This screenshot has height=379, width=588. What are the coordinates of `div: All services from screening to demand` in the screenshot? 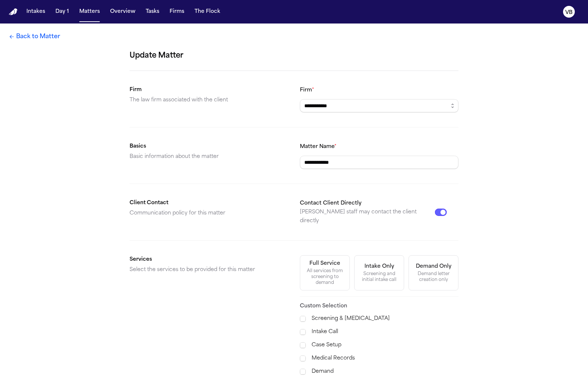 It's located at (325, 277).